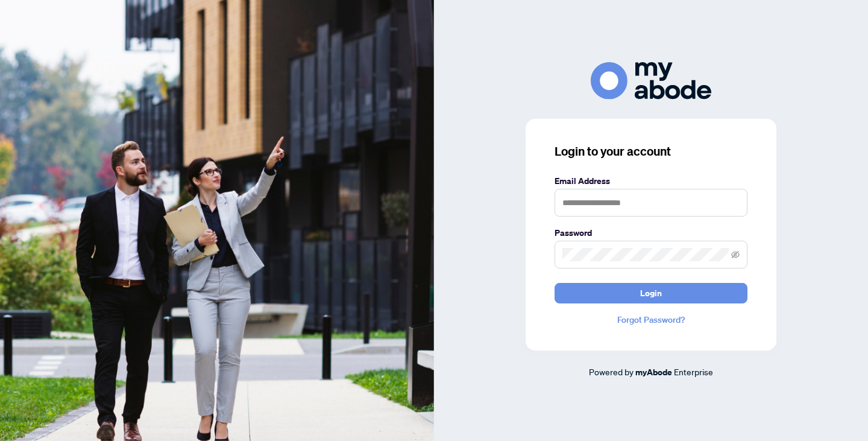  Describe the element at coordinates (651, 80) in the screenshot. I see `img: ma-logo` at that location.